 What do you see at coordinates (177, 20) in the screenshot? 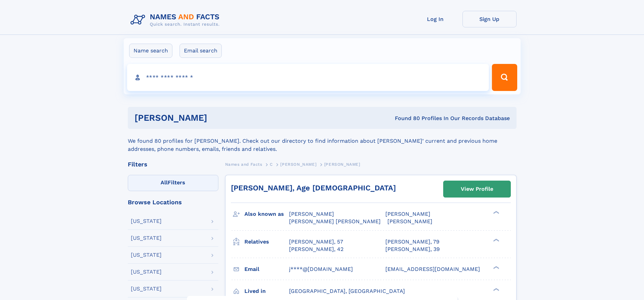
I see `img: Logo Names and Facts` at bounding box center [177, 20].